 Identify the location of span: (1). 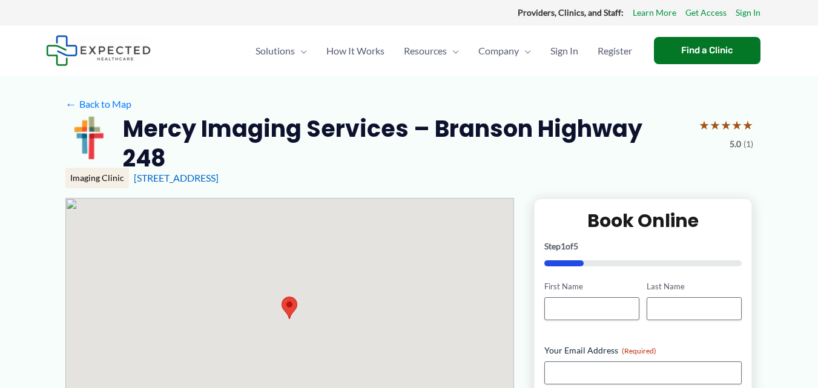
(749, 144).